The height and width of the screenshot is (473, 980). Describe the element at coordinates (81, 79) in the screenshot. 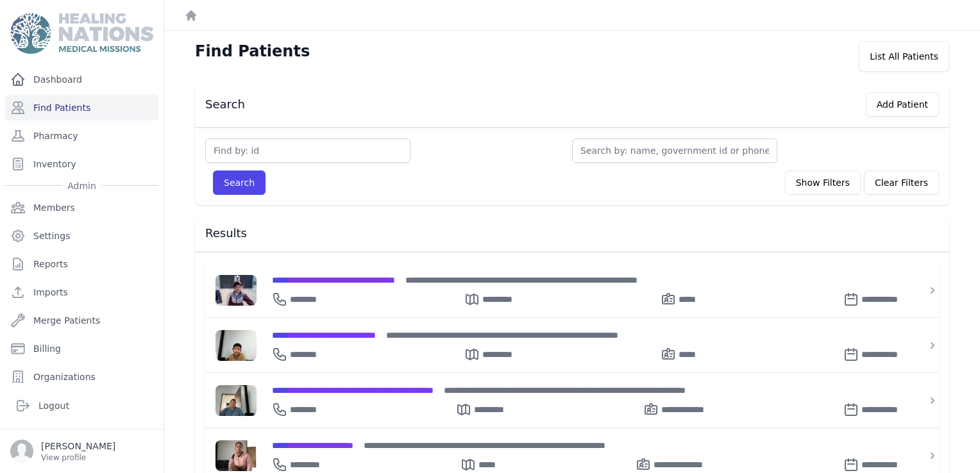

I see `a: Dashboard` at that location.